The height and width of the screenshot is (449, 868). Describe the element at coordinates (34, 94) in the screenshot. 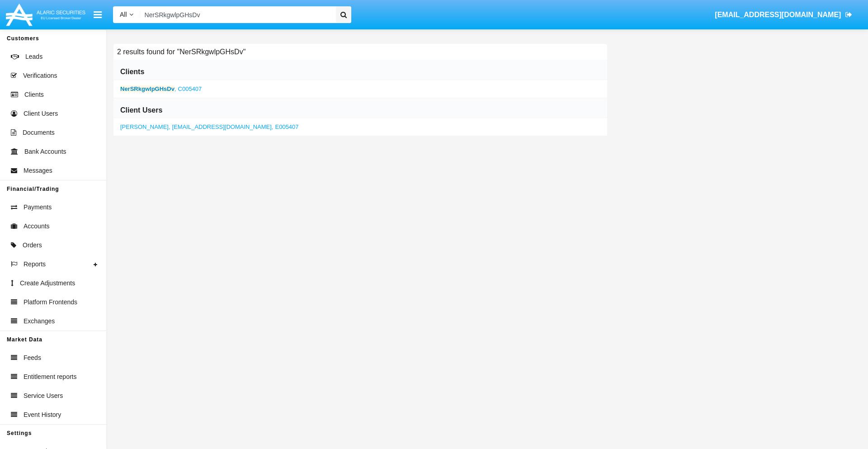

I see `span: Clients` at that location.